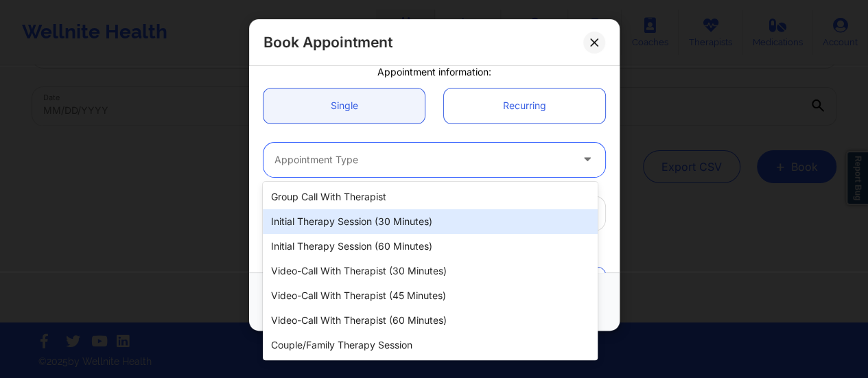  I want to click on a: Recurring, so click(524, 105).